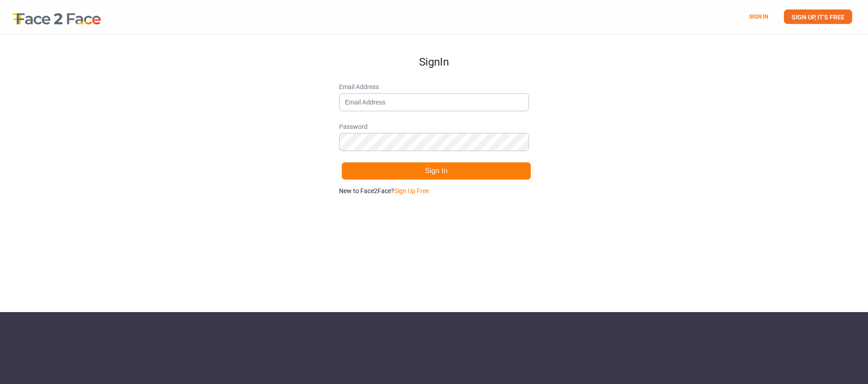 The height and width of the screenshot is (384, 868). I want to click on a: Sign Up Free, so click(411, 191).